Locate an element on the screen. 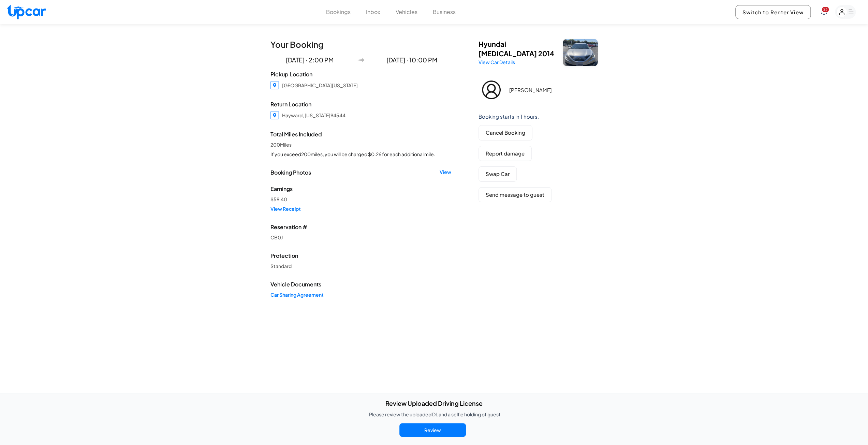 The image size is (868, 445). span: Total Miles Included is located at coordinates (361, 135).